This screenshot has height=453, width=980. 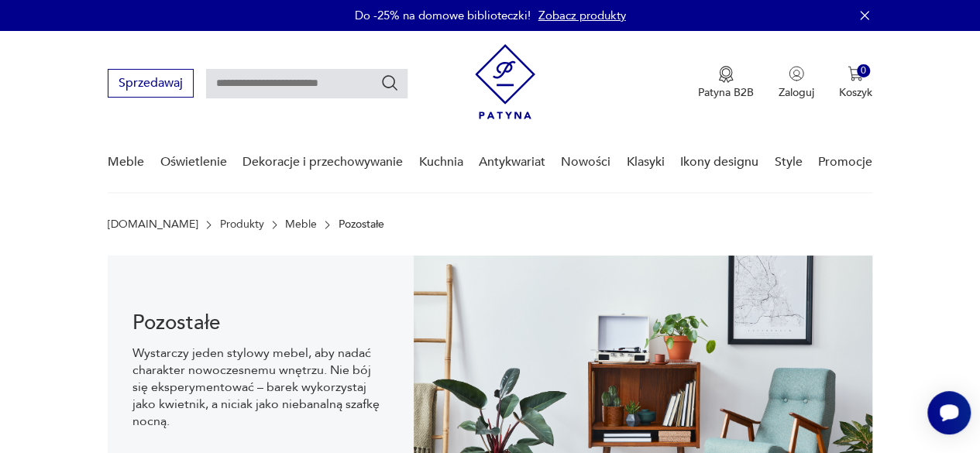 What do you see at coordinates (855, 74) in the screenshot?
I see `img: Ikona koszyka` at bounding box center [855, 74].